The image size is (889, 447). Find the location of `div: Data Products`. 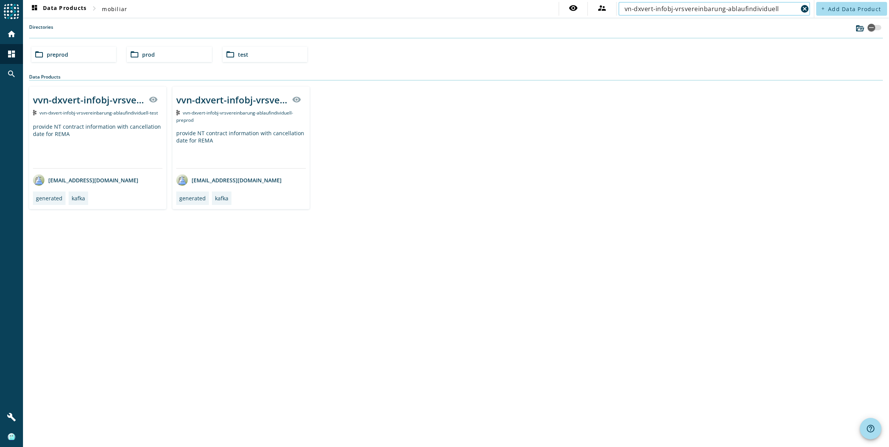

div: Data Products is located at coordinates (456, 77).